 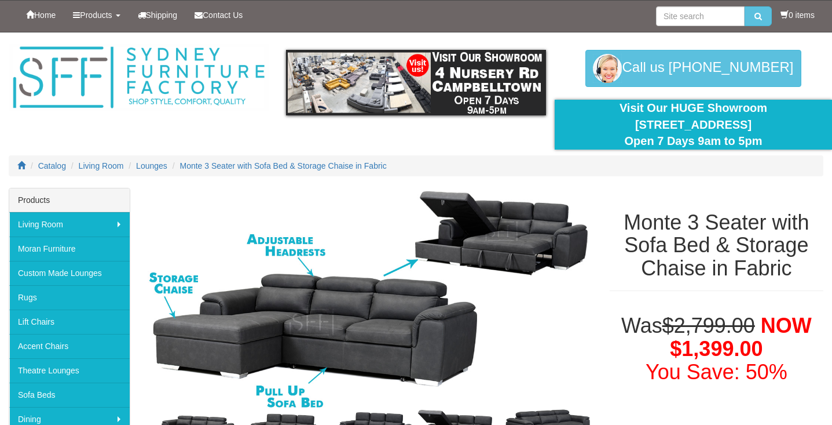 I want to click on h1: Monte 3 Seater with Sofa Bed & Storage Chaise in Fabric, so click(x=716, y=245).